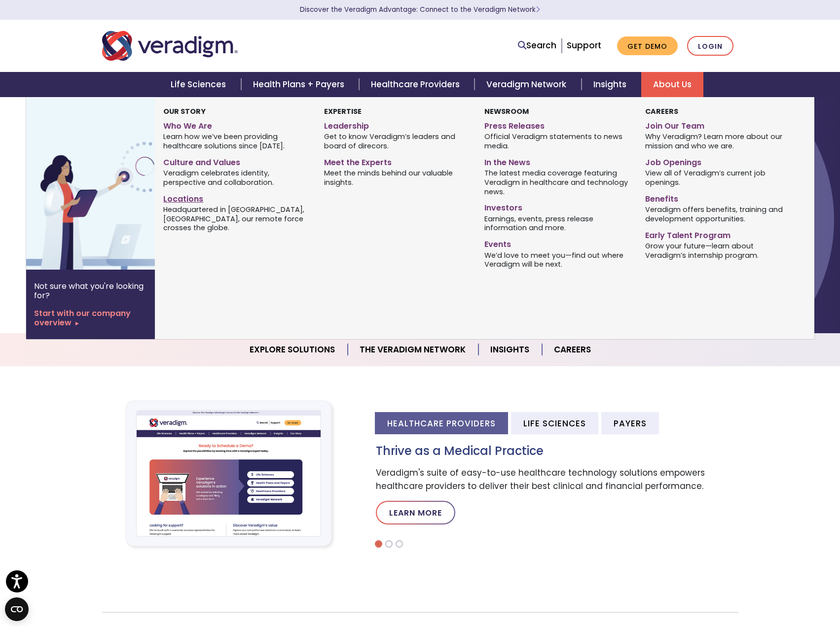  Describe the element at coordinates (397, 124) in the screenshot. I see `a: Leadership` at that location.